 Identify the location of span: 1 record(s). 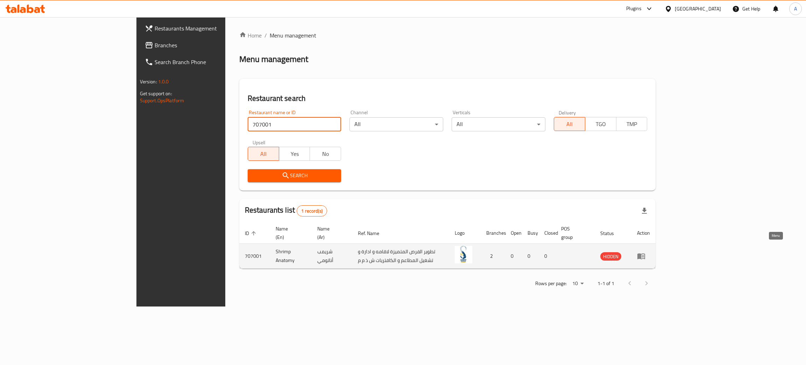
(312, 211).